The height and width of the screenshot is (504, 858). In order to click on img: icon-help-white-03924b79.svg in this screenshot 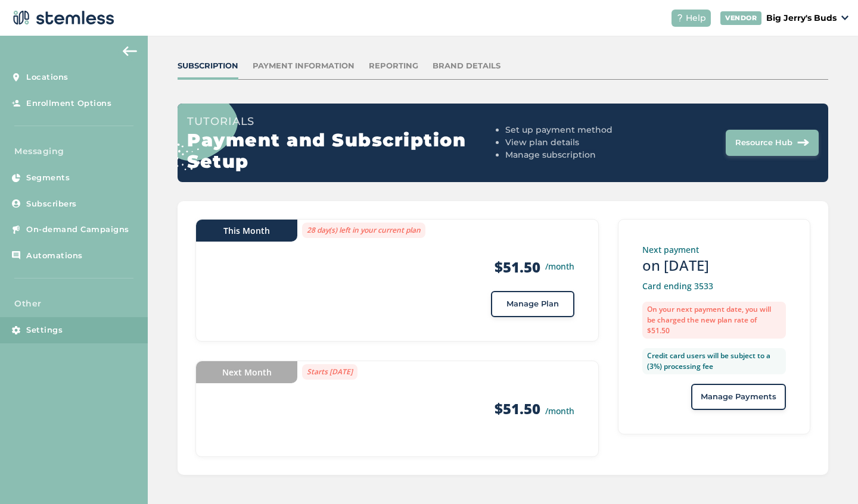, I will do `click(680, 18)`.